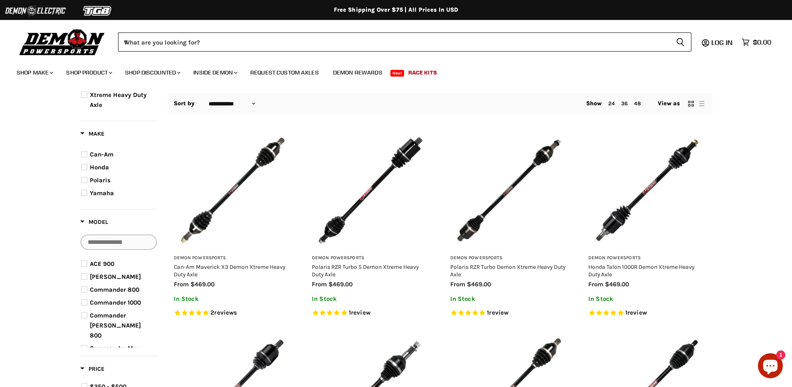 The width and height of the screenshot is (792, 387). Describe the element at coordinates (233, 313) in the screenshot. I see `span: Rated 5.0 out of 5 stars 2 reviews` at that location.